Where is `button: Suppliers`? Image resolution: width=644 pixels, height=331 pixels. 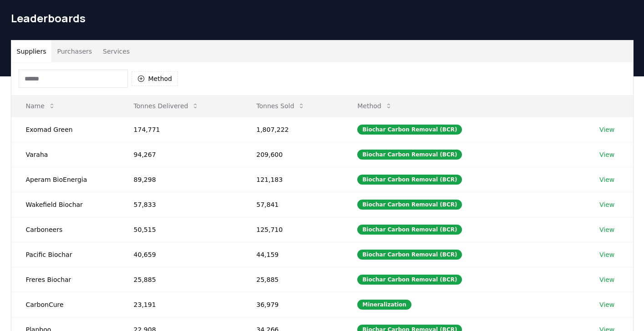
button: Suppliers is located at coordinates (31, 51).